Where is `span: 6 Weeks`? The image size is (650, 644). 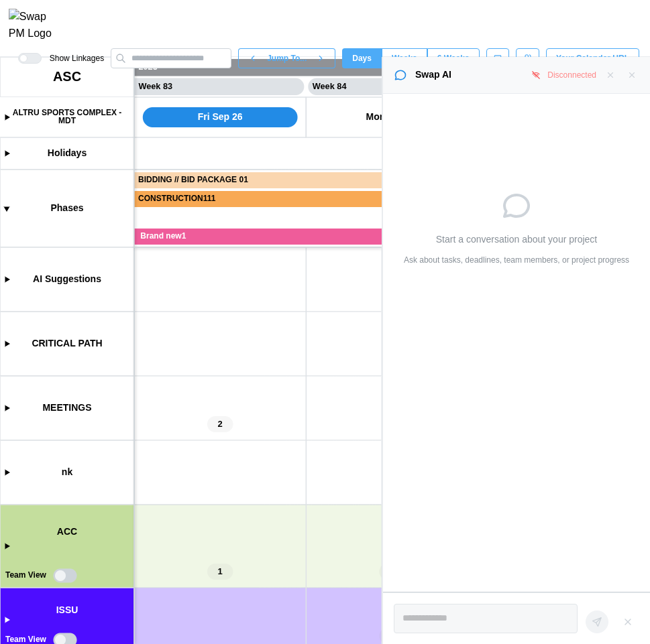 span: 6 Weeks is located at coordinates (454, 58).